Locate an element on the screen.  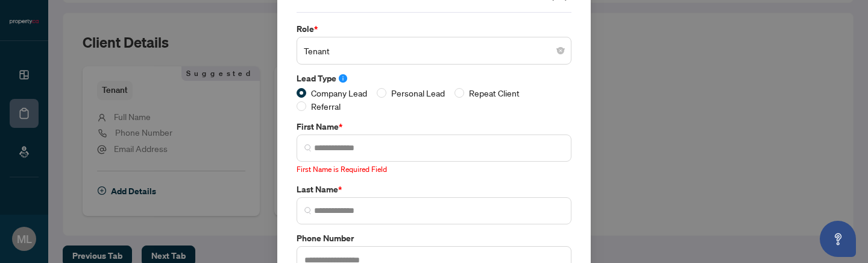
label: Role is located at coordinates (434, 29).